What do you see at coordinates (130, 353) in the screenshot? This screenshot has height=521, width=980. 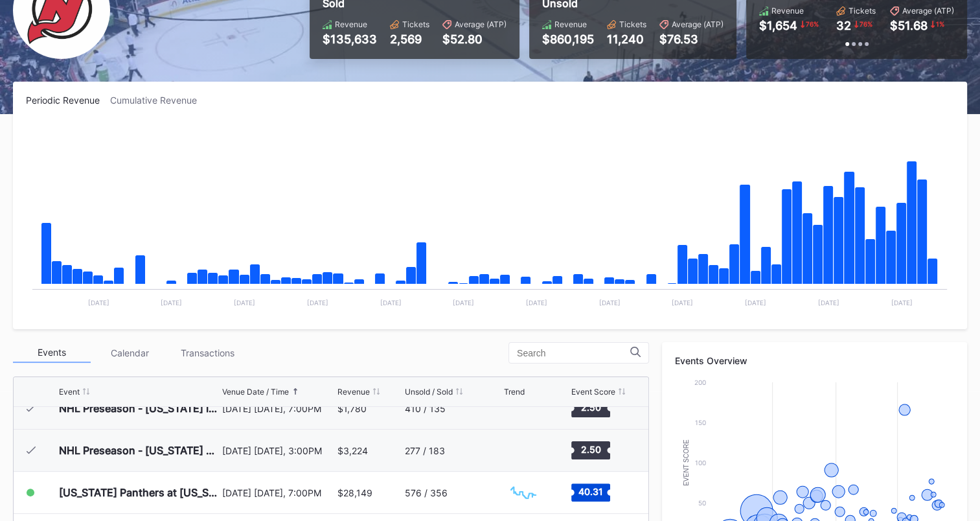 I see `div: Calendar` at bounding box center [130, 353].